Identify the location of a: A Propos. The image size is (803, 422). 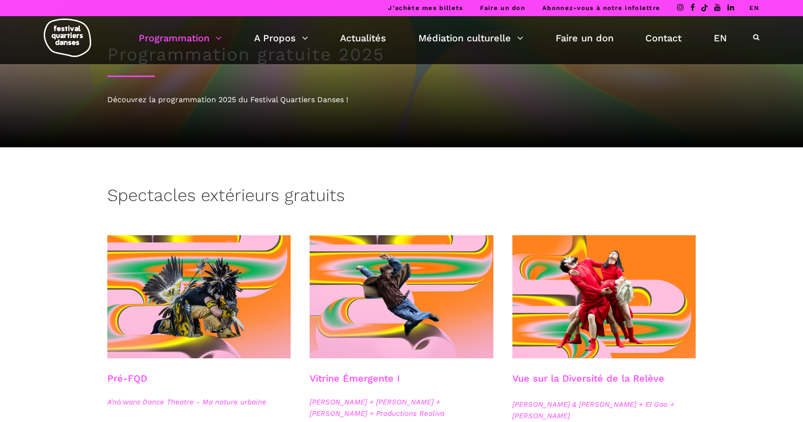
(281, 38).